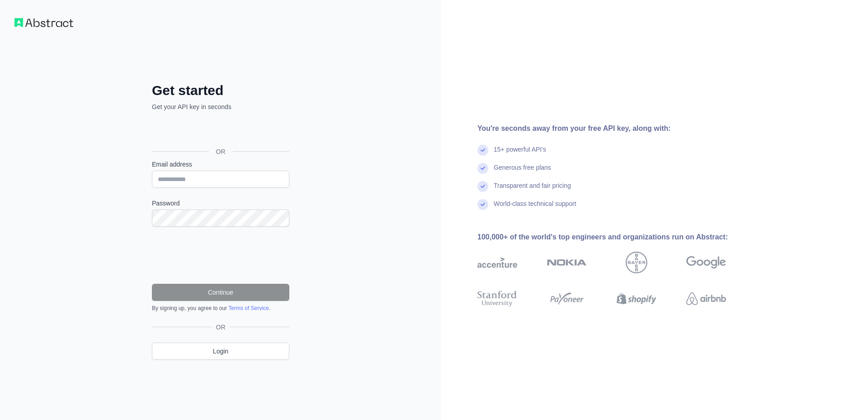 The image size is (868, 420). I want to click on button: Continue, so click(221, 292).